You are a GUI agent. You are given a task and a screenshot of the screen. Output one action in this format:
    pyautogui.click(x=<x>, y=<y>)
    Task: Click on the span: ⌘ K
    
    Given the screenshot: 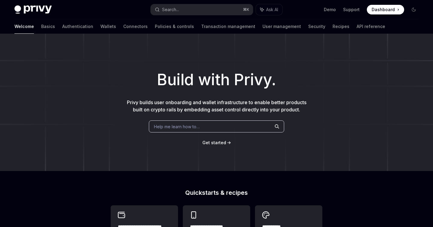 What is the action you would take?
    pyautogui.click(x=246, y=10)
    